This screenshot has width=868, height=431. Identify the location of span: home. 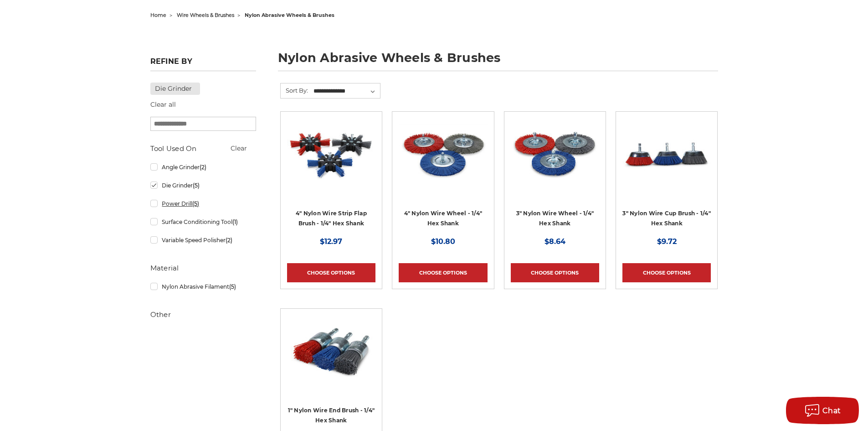
(158, 15).